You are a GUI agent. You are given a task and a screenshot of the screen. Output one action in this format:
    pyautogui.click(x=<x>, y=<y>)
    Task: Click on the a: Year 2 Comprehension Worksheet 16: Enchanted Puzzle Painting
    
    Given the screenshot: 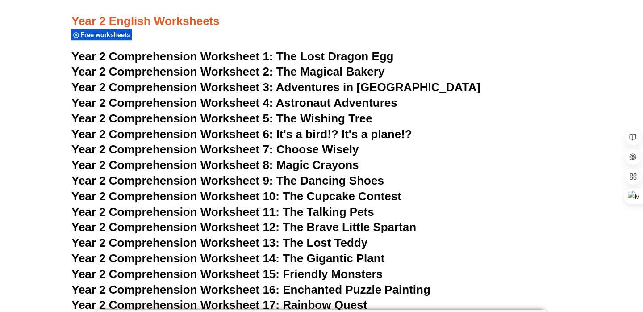 What is the action you would take?
    pyautogui.click(x=251, y=289)
    